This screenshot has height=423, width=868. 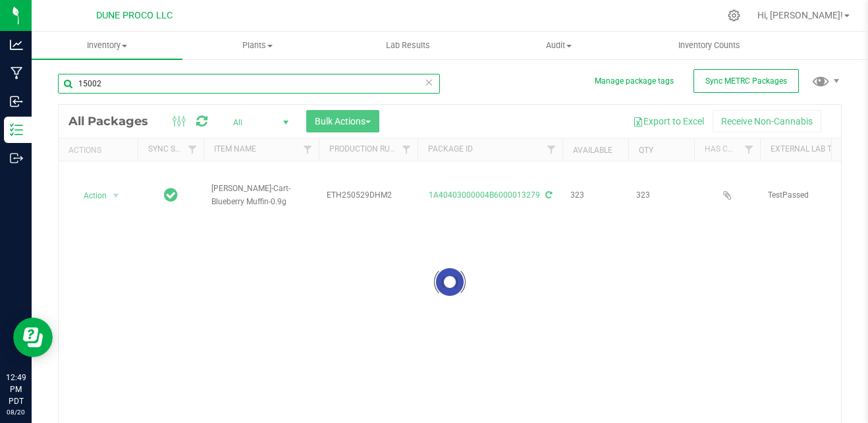 What do you see at coordinates (249, 84) in the screenshot?
I see `input: Search Package ID, Item Name, SKU, Lot or Part Number...` at bounding box center [249, 84].